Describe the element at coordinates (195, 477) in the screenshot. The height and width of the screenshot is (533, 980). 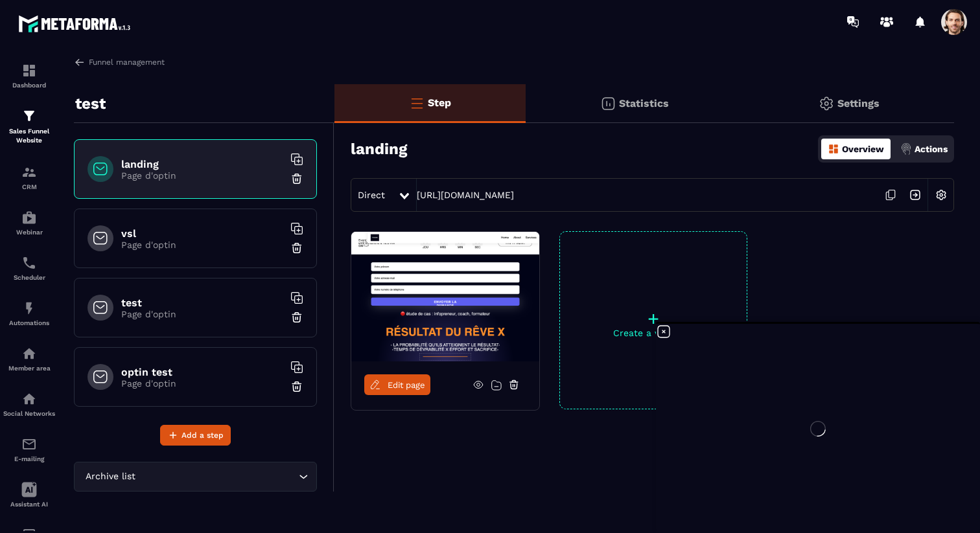
I see `div: Search for option` at that location.